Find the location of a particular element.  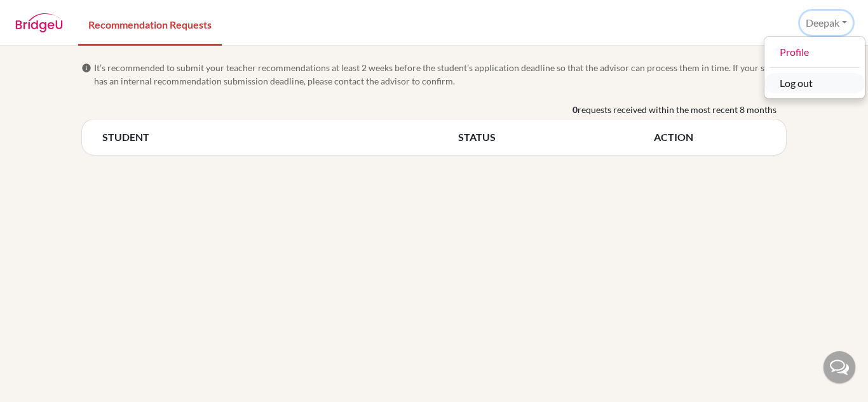

span: Help is located at coordinates (41, 15).